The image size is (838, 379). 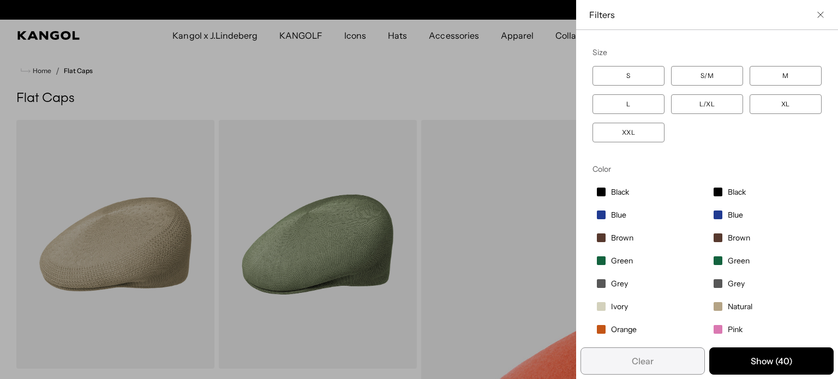 What do you see at coordinates (623, 329) in the screenshot?
I see `span: Orange` at bounding box center [623, 329].